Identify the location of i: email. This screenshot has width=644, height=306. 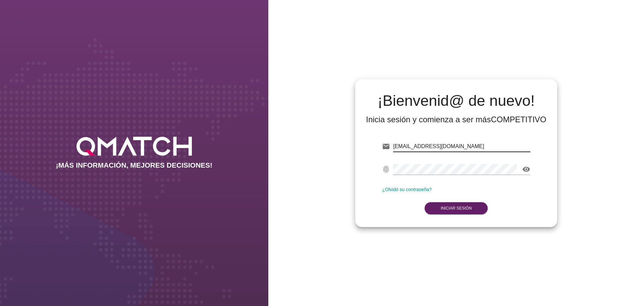
(386, 146).